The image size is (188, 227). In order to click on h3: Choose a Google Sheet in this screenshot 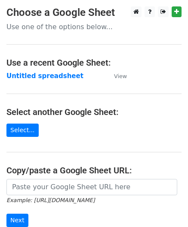, I will do `click(94, 12)`.